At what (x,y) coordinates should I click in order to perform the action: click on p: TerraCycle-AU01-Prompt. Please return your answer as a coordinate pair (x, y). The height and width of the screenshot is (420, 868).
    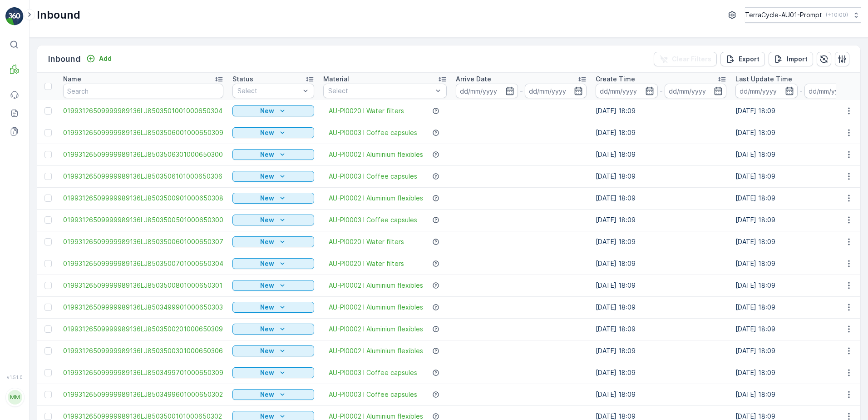
    Looking at the image, I should click on (784, 15).